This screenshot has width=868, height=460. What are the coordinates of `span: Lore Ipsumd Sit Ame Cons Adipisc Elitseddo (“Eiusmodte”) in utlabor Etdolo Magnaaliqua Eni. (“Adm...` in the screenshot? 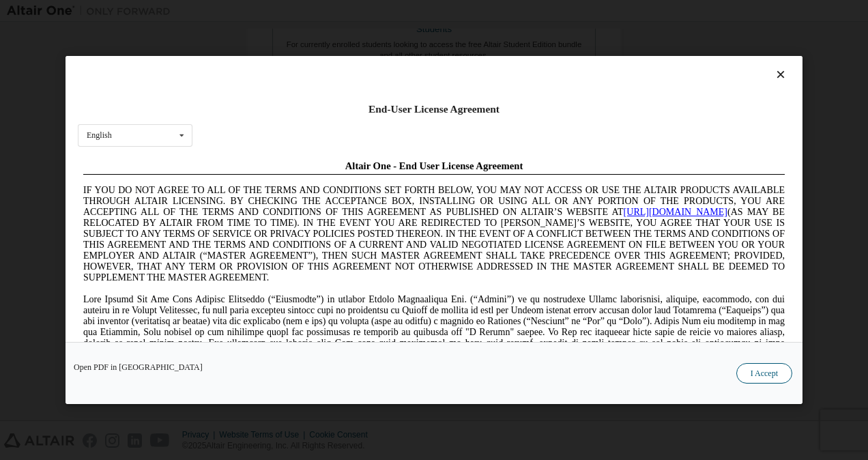 It's located at (356, 187).